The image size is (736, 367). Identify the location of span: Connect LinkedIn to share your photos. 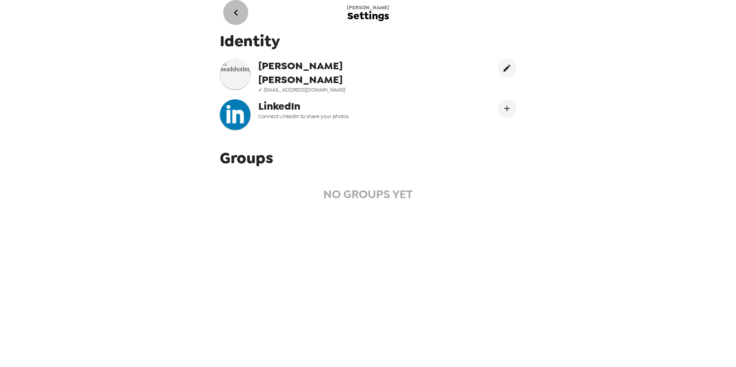
(336, 116).